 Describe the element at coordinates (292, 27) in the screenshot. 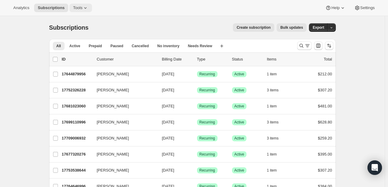

I see `span: Bulk updates` at that location.